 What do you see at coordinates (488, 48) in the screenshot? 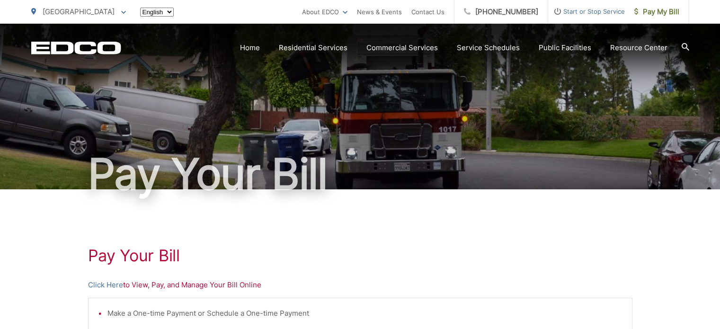
I see `a: Service Schedules` at bounding box center [488, 48].